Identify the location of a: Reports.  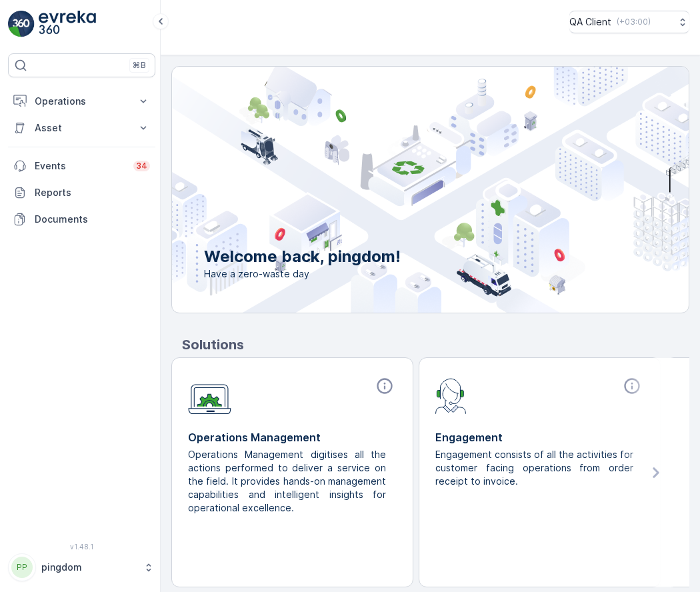
(81, 192).